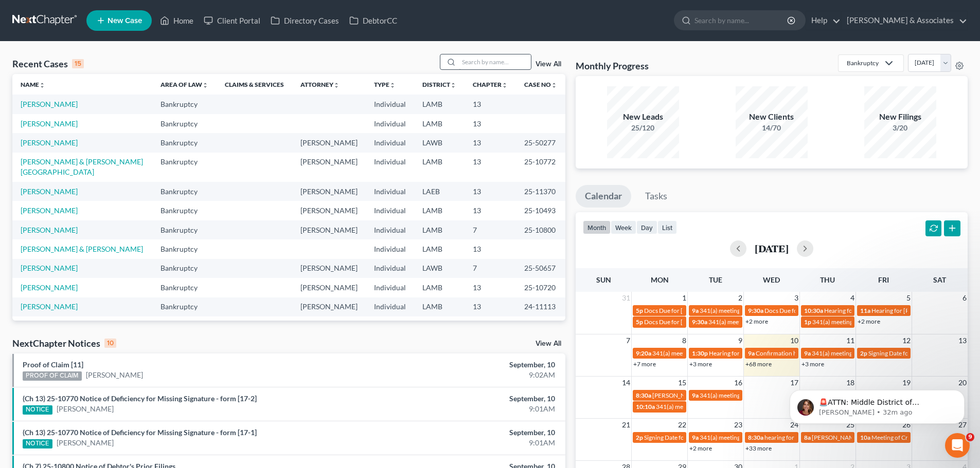 The width and height of the screenshot is (980, 468). What do you see at coordinates (900, 117) in the screenshot?
I see `div: New Filings` at bounding box center [900, 117].